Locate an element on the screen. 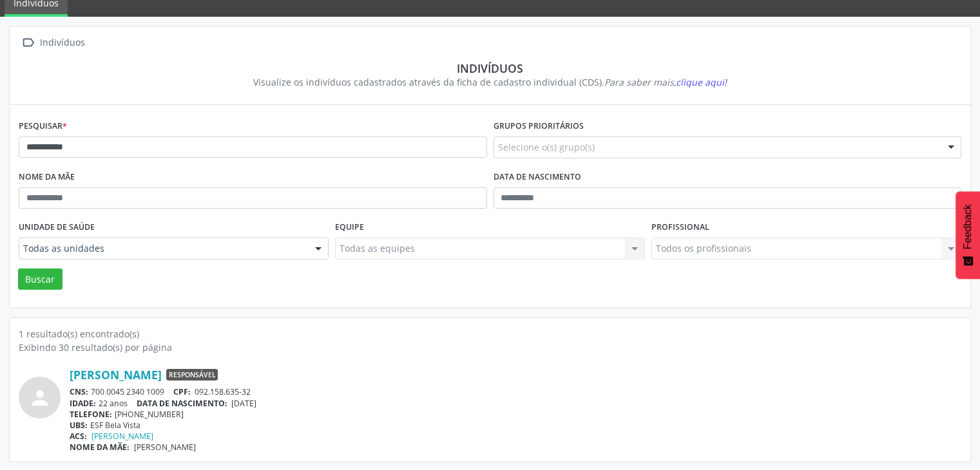  span: Responsável is located at coordinates (192, 375).